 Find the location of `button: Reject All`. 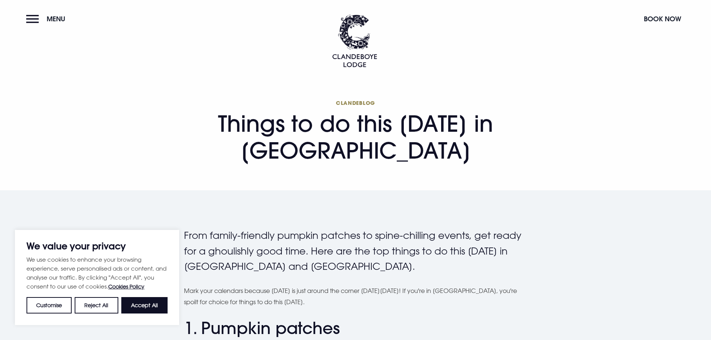

button: Reject All is located at coordinates (96, 305).